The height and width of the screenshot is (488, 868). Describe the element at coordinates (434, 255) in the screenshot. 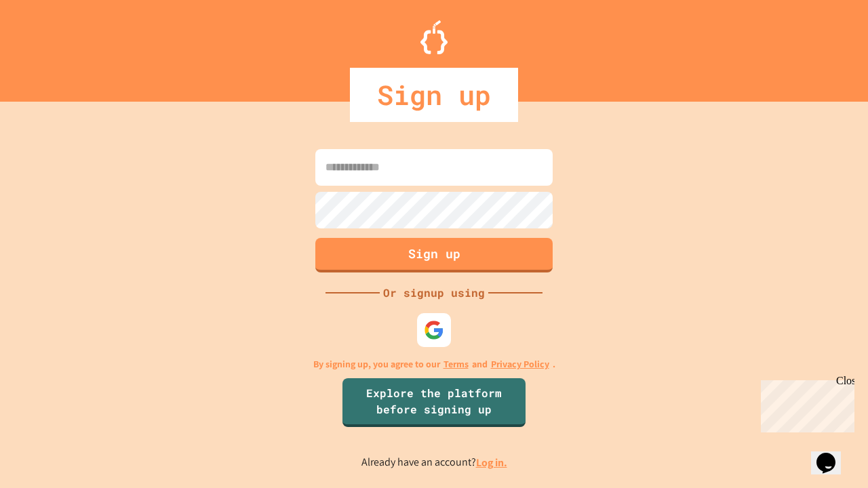

I see `button: Sign up` at that location.